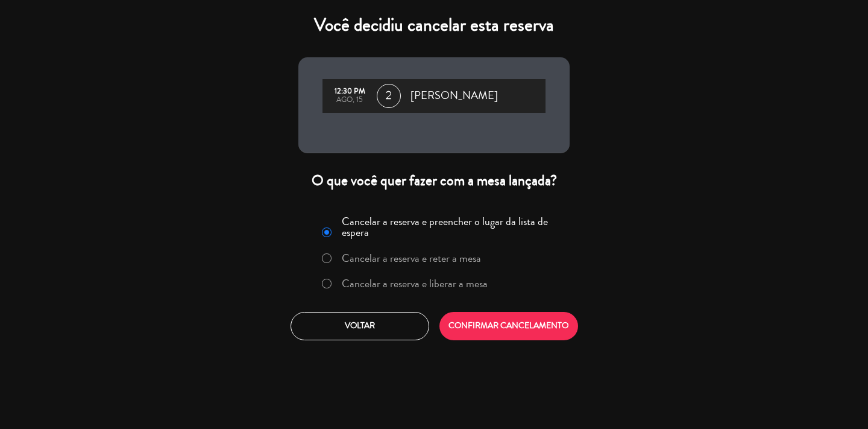 The height and width of the screenshot is (429, 868). What do you see at coordinates (360, 326) in the screenshot?
I see `button: Voltar` at bounding box center [360, 326].